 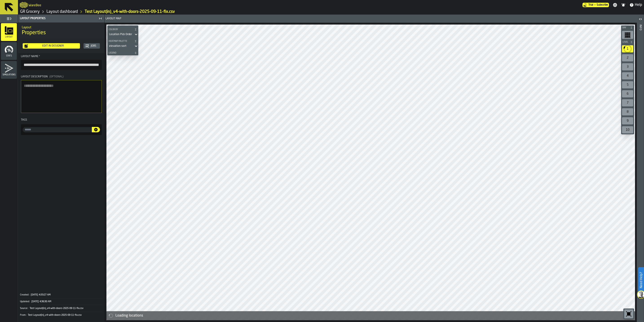 What do you see at coordinates (641, 172) in the screenshot?
I see `div: Info` at bounding box center [641, 172].